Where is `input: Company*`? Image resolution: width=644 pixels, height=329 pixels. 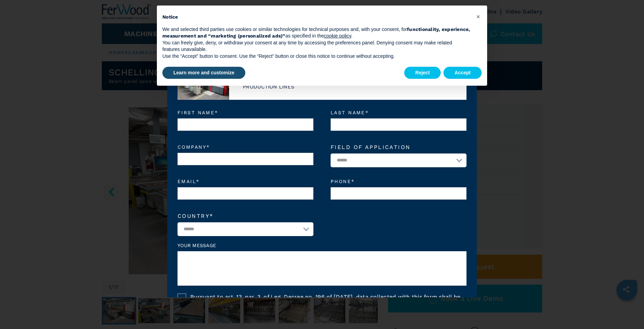 input: Company* is located at coordinates (245, 159).